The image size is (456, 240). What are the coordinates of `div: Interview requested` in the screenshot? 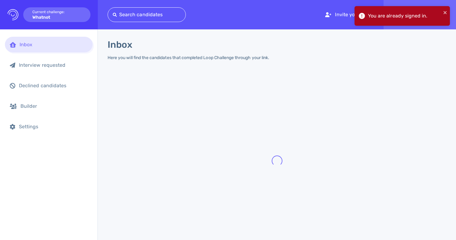 It's located at (53, 65).